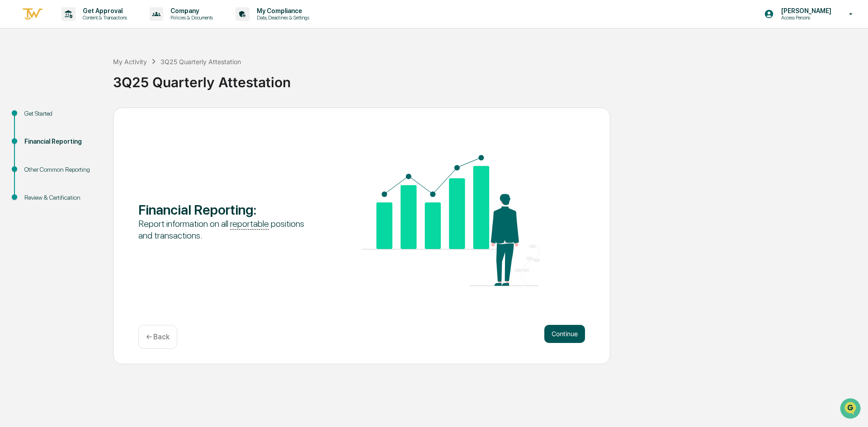 Image resolution: width=868 pixels, height=427 pixels. What do you see at coordinates (72, 82) in the screenshot?
I see `div: We're available if you need us!` at bounding box center [72, 82].